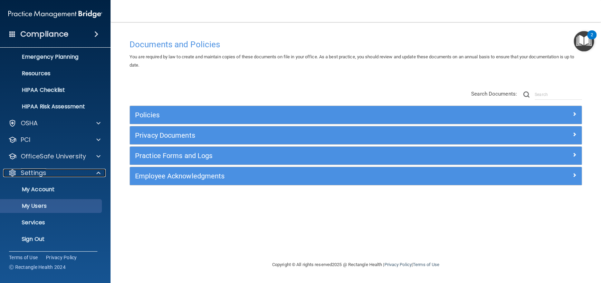 This screenshot has height=283, width=601. Describe the element at coordinates (51, 74) in the screenshot. I see `p: Resources` at that location.